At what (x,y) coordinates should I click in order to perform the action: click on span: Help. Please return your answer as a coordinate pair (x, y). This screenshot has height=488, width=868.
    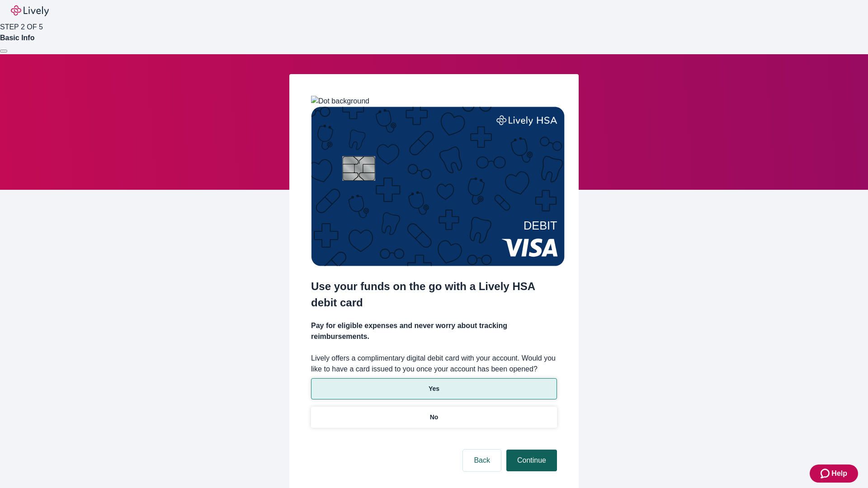
    Looking at the image, I should click on (839, 473).